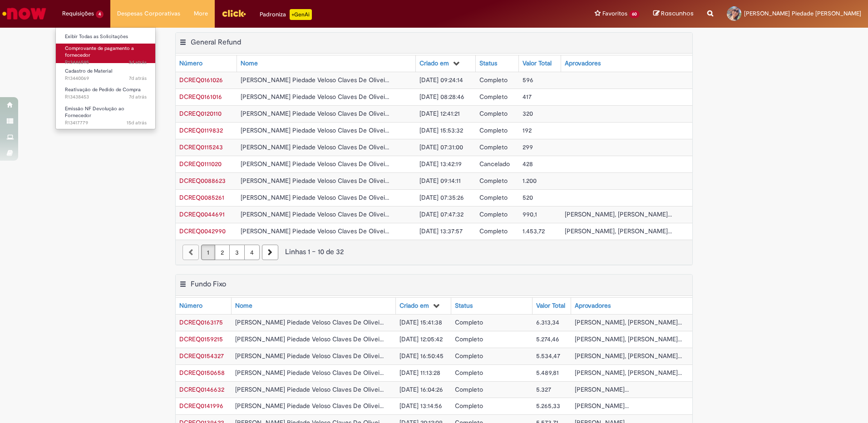 The image size is (868, 423). I want to click on span: 3d atrás, so click(137, 62).